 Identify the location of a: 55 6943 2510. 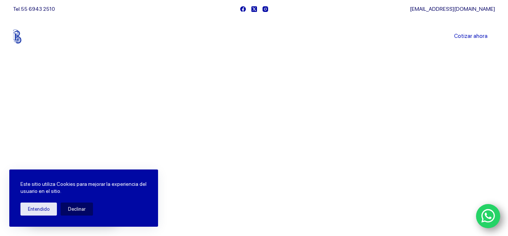
(38, 9).